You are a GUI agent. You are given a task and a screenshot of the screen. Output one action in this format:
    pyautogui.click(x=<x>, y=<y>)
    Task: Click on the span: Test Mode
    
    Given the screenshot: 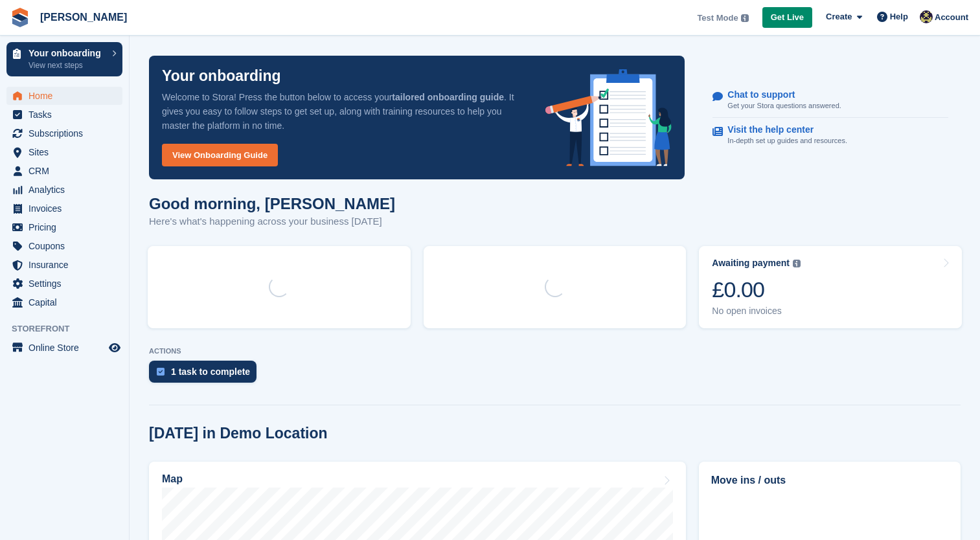 What is the action you would take?
    pyautogui.click(x=717, y=18)
    